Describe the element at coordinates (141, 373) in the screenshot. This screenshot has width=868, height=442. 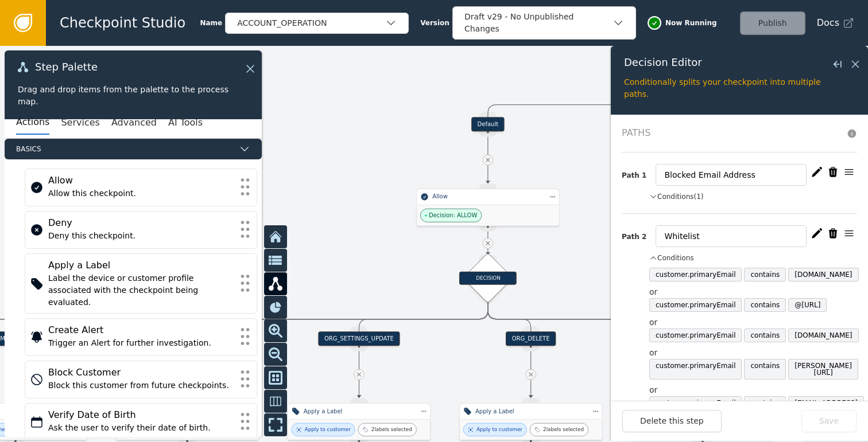
I see `div: Block Customer` at that location.